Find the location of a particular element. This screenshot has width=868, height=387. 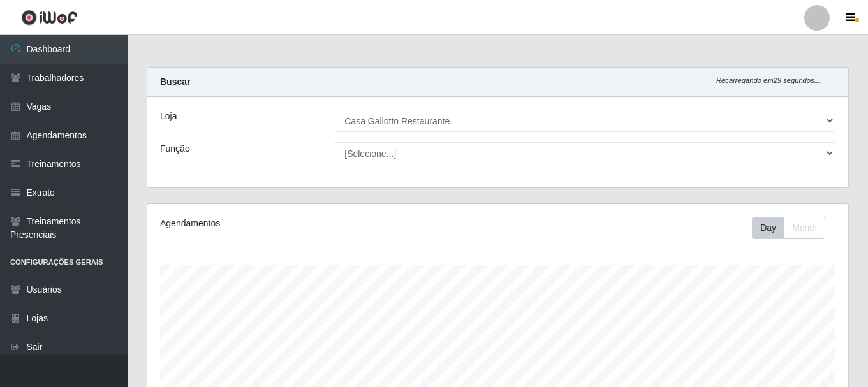

div: First group is located at coordinates (788, 228).